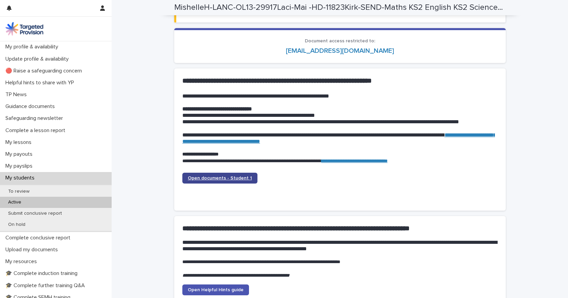  Describe the element at coordinates (220, 178) in the screenshot. I see `a: Open documents - Student 1` at that location.